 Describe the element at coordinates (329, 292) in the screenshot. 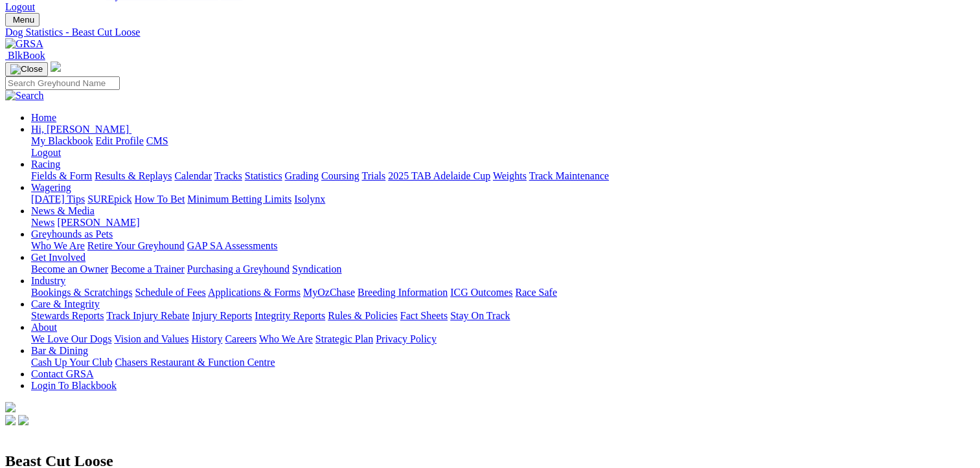

I see `a: MyOzChase` at that location.